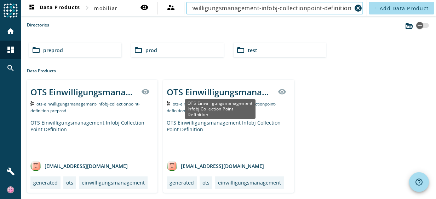  Describe the element at coordinates (401, 8) in the screenshot. I see `button: Add Data Product` at that location.